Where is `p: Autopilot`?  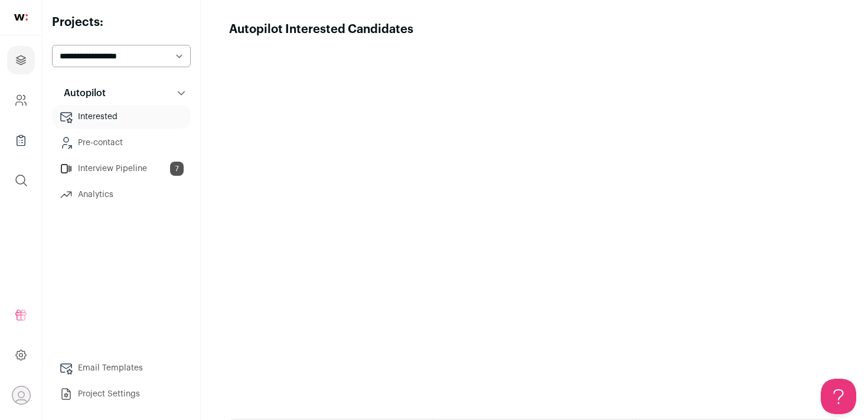
p: Autopilot is located at coordinates (81, 93).